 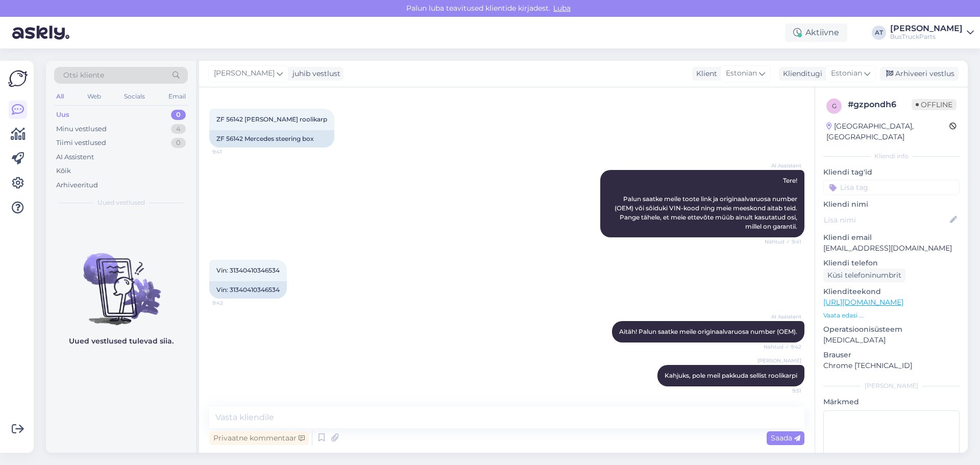 I want to click on img: Askly Logo, so click(x=17, y=79).